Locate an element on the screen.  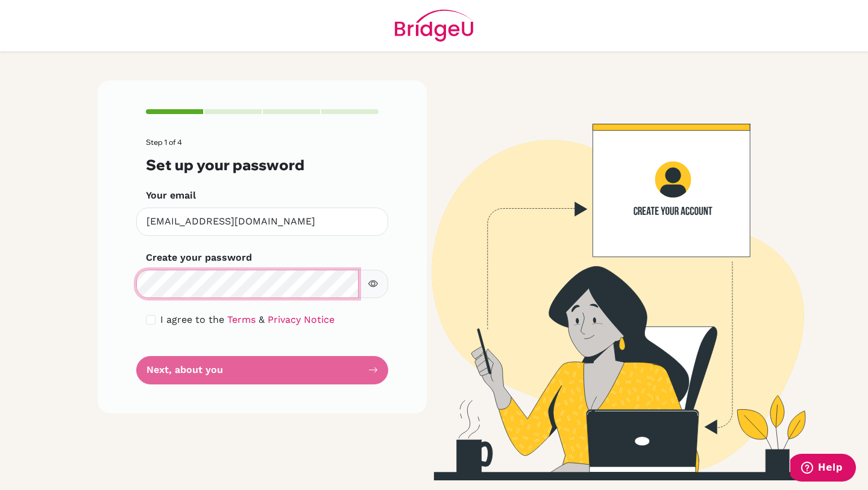
span: Step 1 of 4 is located at coordinates (164, 141).